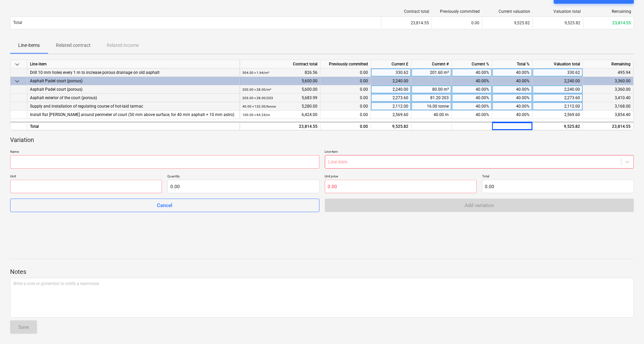  I want to click on p: Unit, so click(86, 176).